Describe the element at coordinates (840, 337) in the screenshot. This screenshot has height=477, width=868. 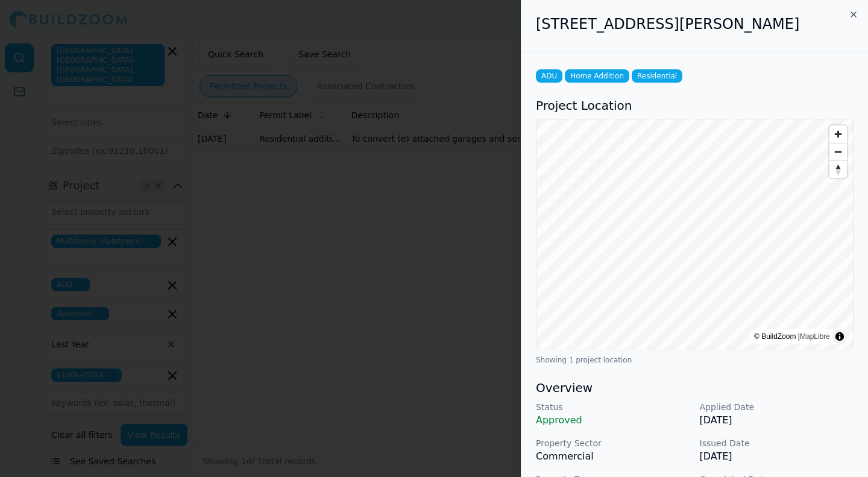
I see `summary: Toggle attribution` at that location.